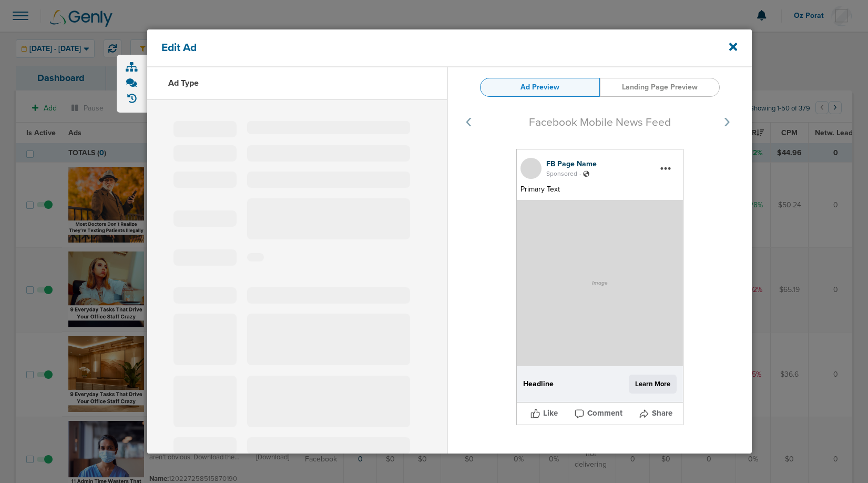 Image resolution: width=868 pixels, height=483 pixels. I want to click on div: FB Page Name, so click(613, 164).